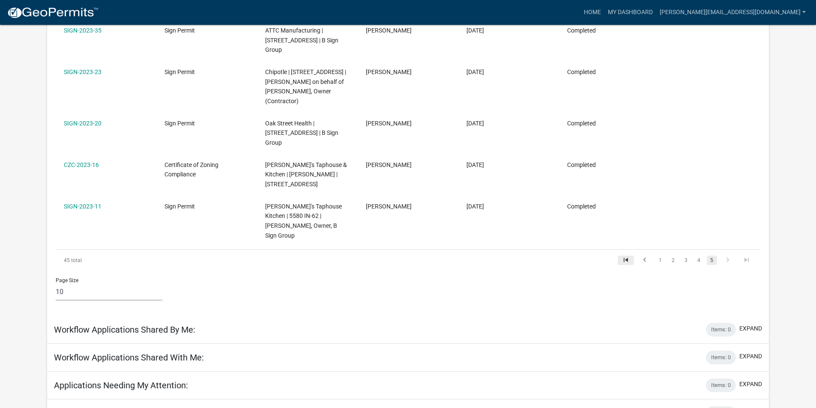 The image size is (816, 408). Describe the element at coordinates (712, 260) in the screenshot. I see `a: 5` at that location.